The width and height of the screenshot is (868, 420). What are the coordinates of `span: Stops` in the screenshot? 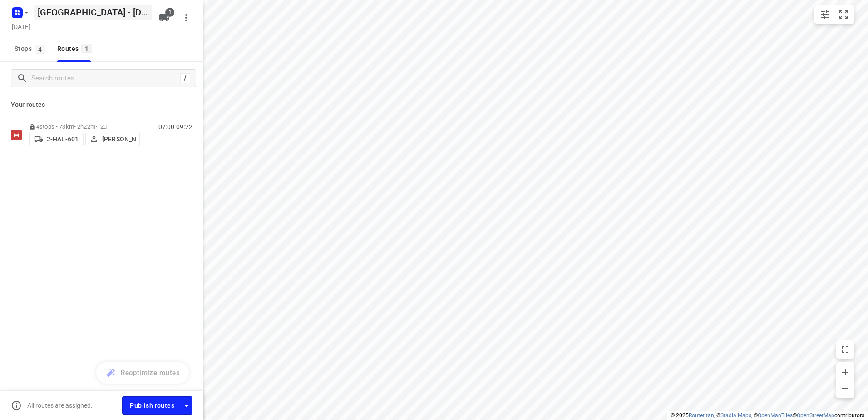 It's located at (31, 48).